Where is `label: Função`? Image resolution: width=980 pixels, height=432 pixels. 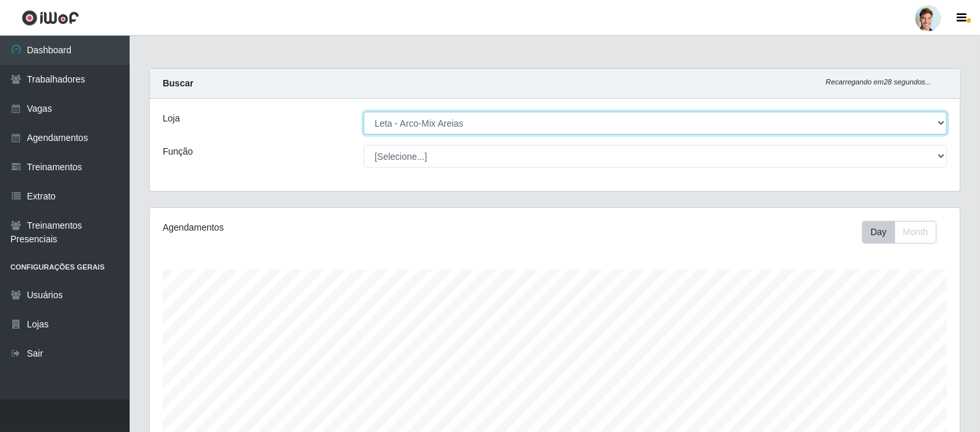 label: Função is located at coordinates (178, 151).